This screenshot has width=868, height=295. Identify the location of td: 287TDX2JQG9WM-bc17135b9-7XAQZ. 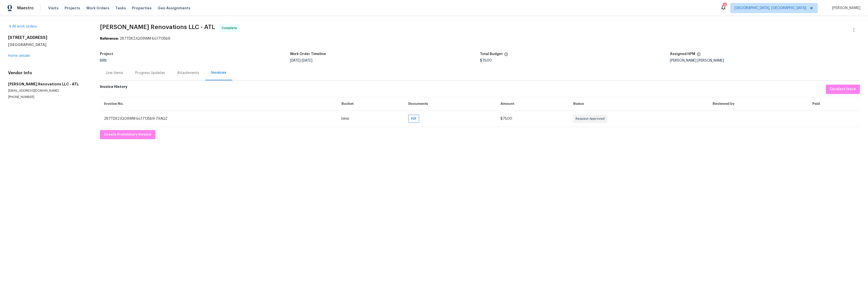
(218, 118).